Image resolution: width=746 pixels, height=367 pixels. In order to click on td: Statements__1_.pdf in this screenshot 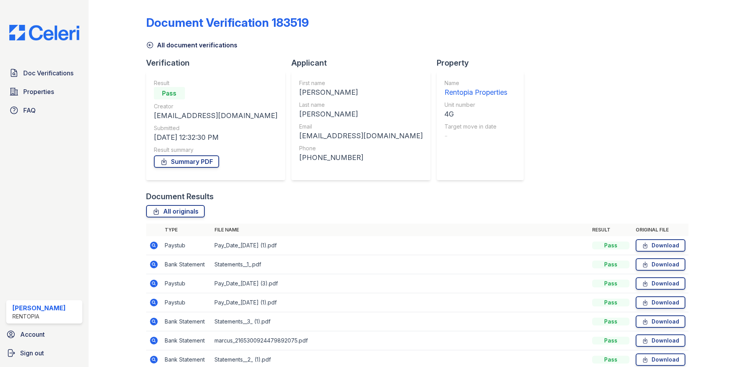, I will do `click(400, 264)`.